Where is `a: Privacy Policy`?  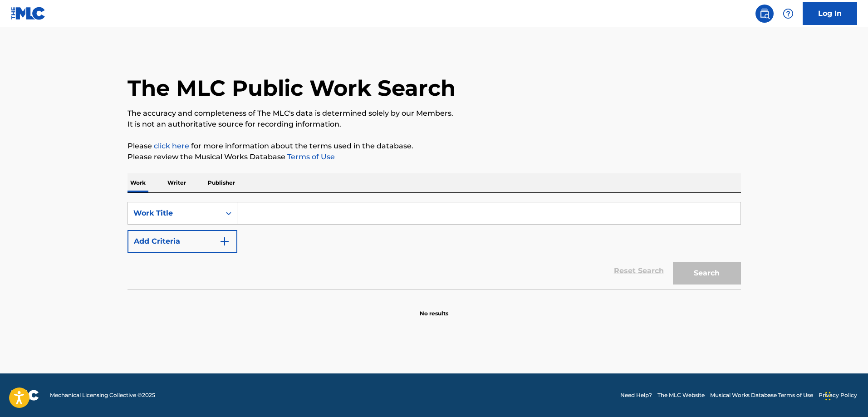 a: Privacy Policy is located at coordinates (838, 395).